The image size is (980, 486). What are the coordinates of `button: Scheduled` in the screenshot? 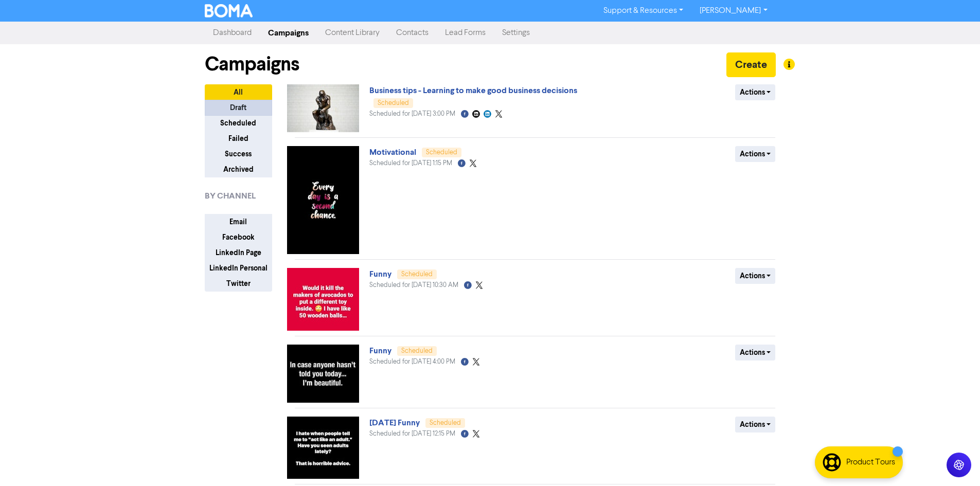 It's located at (238, 123).